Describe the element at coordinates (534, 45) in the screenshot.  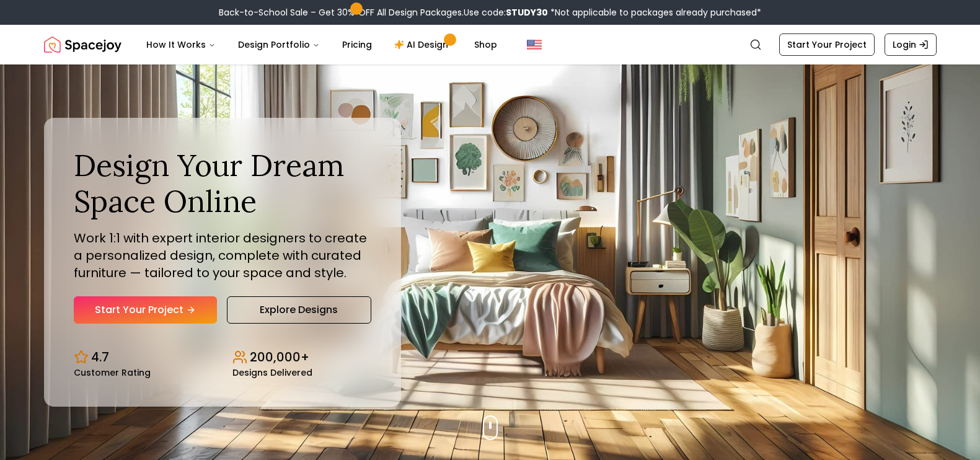
I see `img: United States` at that location.